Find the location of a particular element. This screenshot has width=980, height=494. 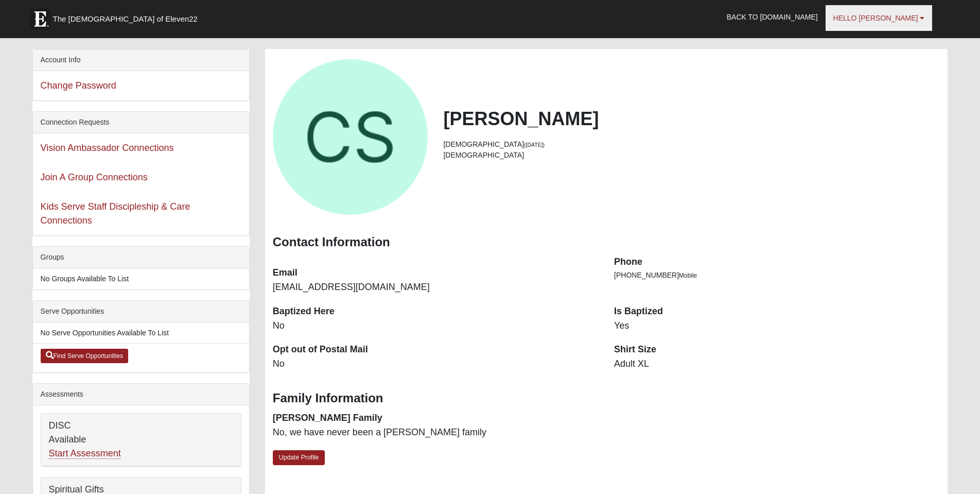

dt: Phone is located at coordinates (777, 262).